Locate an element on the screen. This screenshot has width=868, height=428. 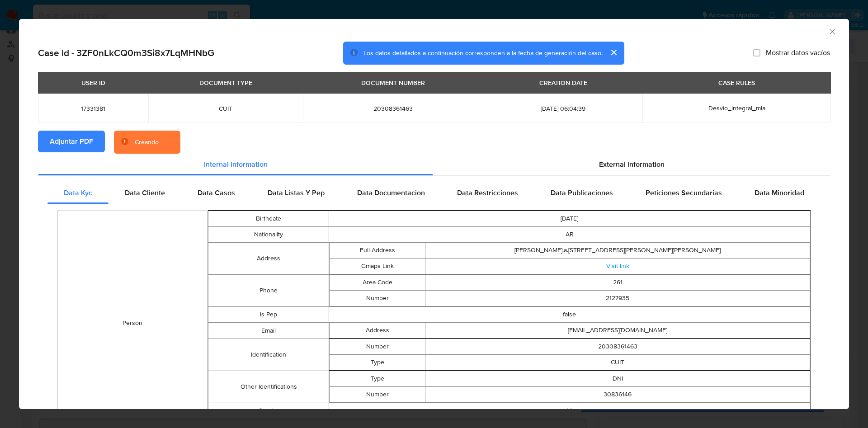
div: DOCUMENT TYPE is located at coordinates (226, 83).